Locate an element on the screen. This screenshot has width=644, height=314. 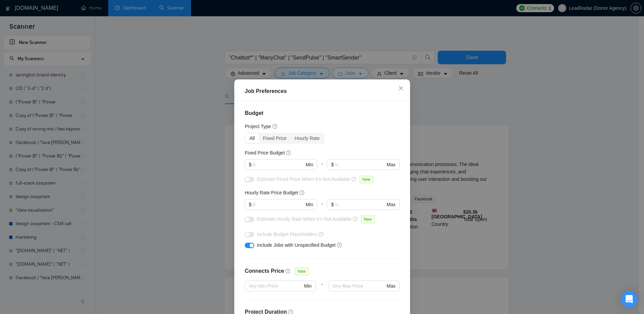
h5: Project Type is located at coordinates (258, 126).